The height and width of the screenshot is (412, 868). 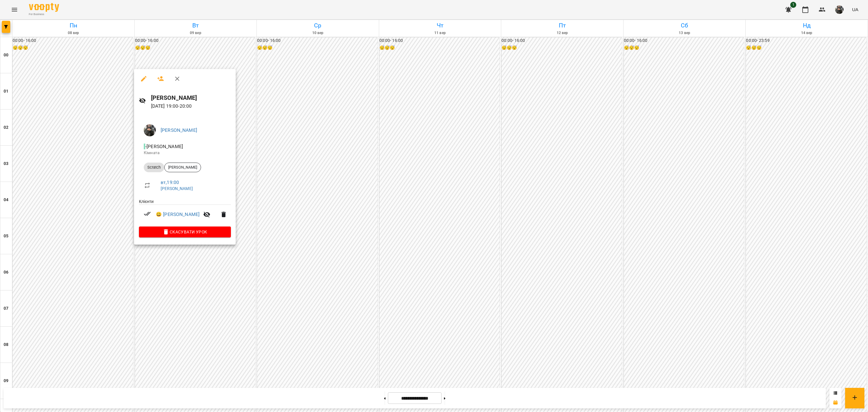 I want to click on svg: Візит сплачено, so click(x=147, y=214).